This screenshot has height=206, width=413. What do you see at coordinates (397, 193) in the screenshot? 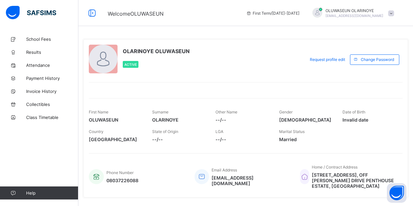
I see `button: Open asap` at bounding box center [397, 193].